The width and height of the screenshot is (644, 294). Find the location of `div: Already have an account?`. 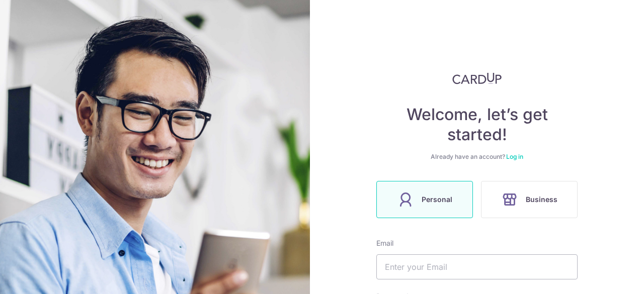

div: Already have an account? is located at coordinates (477, 157).